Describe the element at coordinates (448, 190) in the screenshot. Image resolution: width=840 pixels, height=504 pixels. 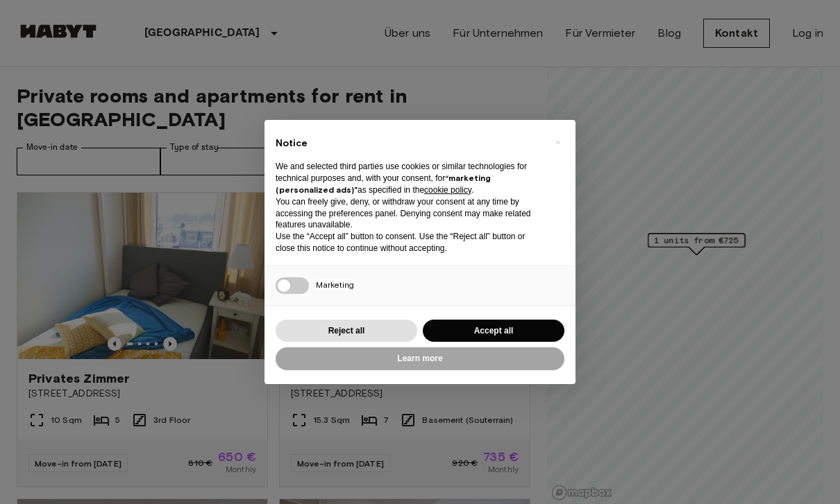
I see `a: cookie policy` at that location.